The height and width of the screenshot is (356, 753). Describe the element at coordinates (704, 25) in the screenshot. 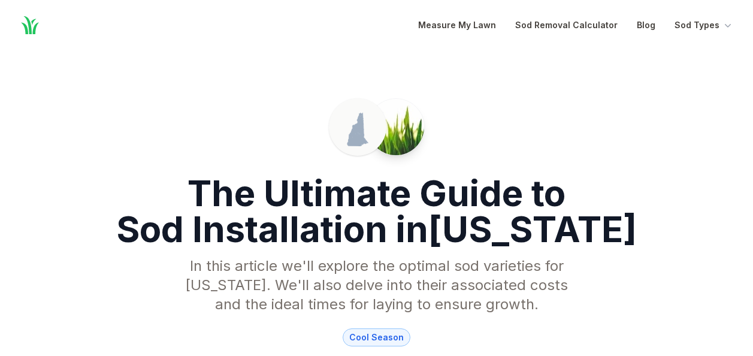

I see `button: Sod Types` at that location.